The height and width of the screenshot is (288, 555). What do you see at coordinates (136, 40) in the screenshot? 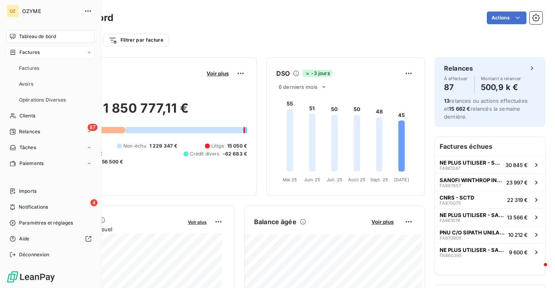
I see `button: Filtrer par facture` at bounding box center [136, 40].